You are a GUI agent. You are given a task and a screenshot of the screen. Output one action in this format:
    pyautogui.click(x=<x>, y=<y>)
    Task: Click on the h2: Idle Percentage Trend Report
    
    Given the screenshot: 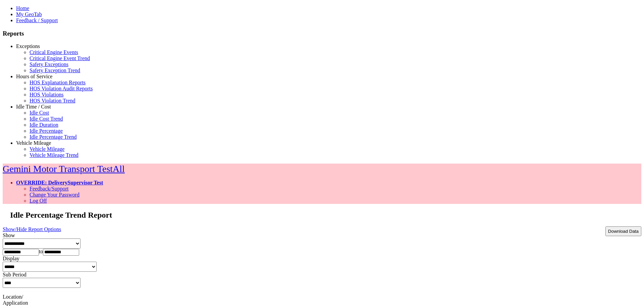 What is the action you would take?
    pyautogui.click(x=326, y=215)
    